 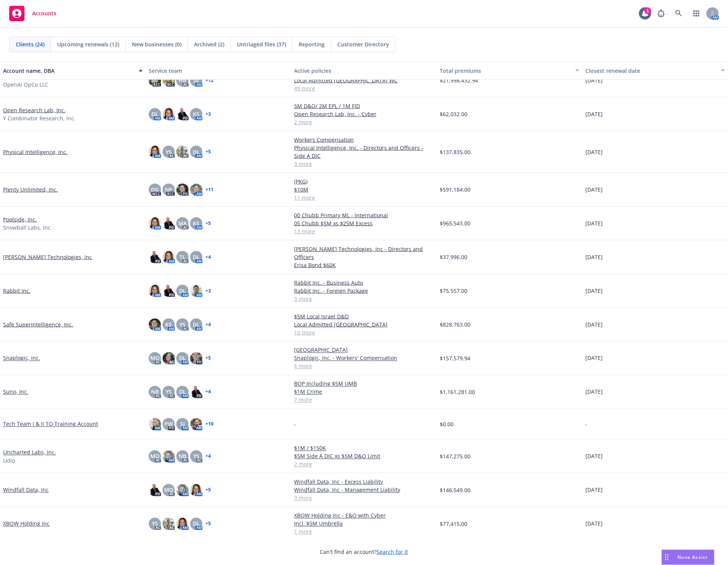 What do you see at coordinates (364, 290) in the screenshot?
I see `a: Rabbit Inc. - Foreign Package` at bounding box center [364, 290].